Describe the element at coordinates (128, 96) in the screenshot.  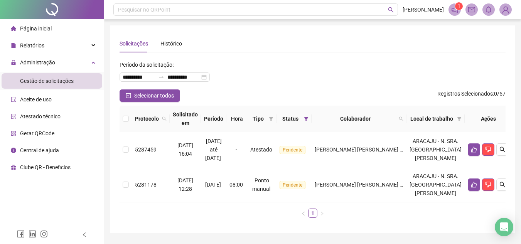
I see `span: check-square` at that location.